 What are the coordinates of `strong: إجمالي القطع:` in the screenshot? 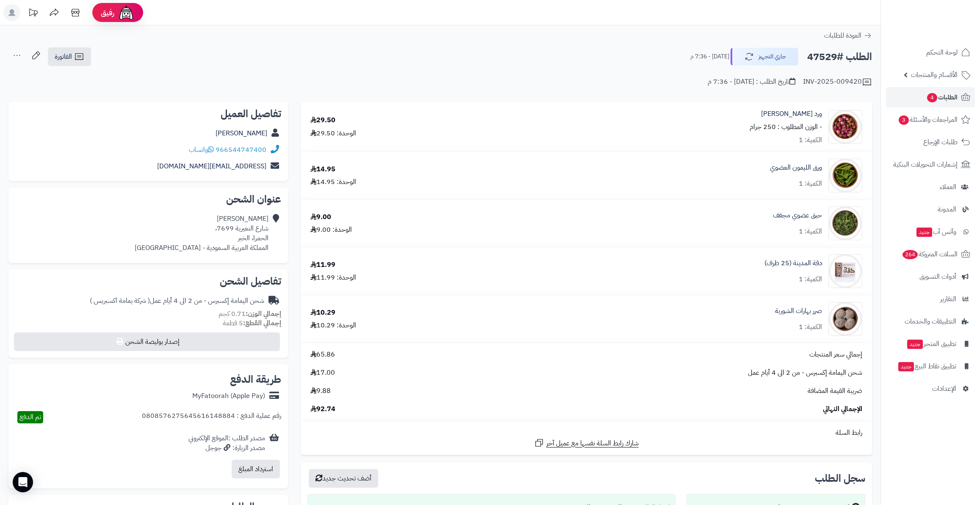 It's located at (262, 323).